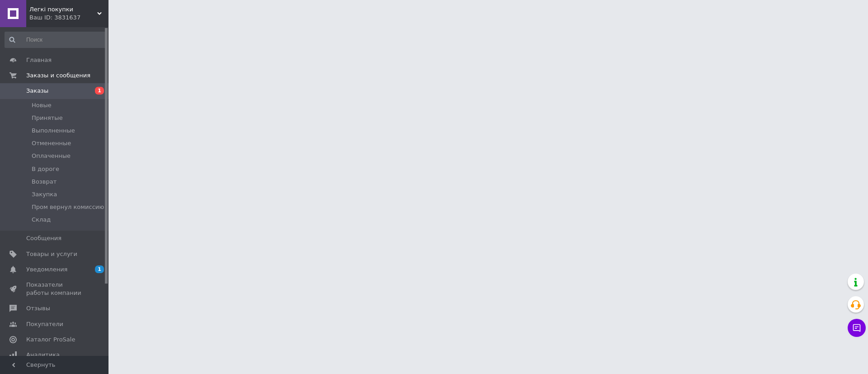  What do you see at coordinates (37, 91) in the screenshot?
I see `span: Заказы` at bounding box center [37, 91].